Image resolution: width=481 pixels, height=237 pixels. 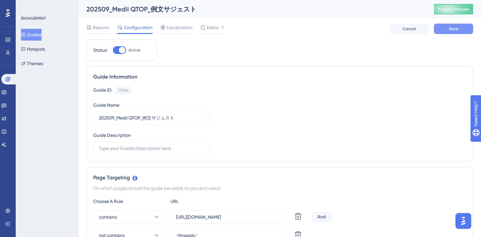 I want to click on span: Editor, so click(x=213, y=27).